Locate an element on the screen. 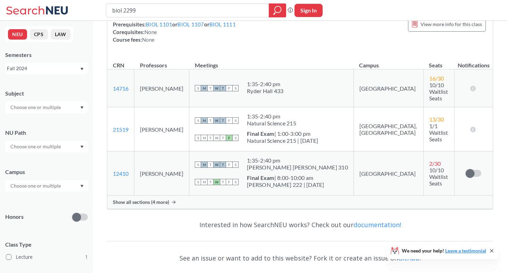 The image size is (507, 273). button: Sign In is located at coordinates (308, 10).